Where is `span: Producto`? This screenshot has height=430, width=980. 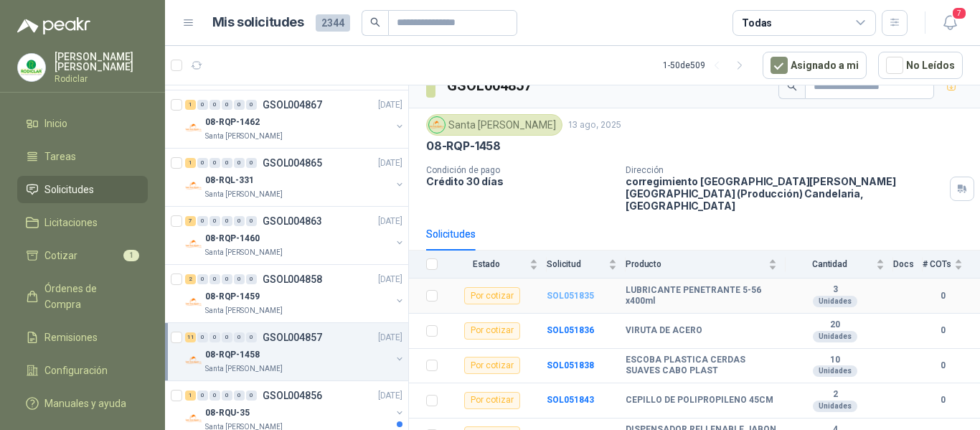 span: Producto is located at coordinates (695, 264).